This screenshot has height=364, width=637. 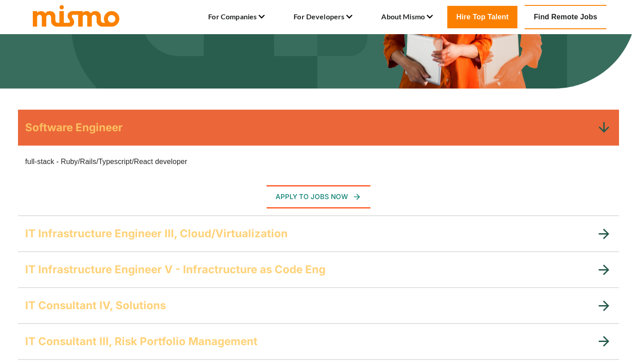 What do you see at coordinates (236, 17) in the screenshot?
I see `li: For Companies` at bounding box center [236, 17].